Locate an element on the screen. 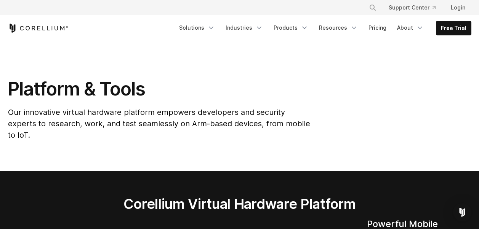 The height and width of the screenshot is (229, 479). a: Resources is located at coordinates (338, 28).